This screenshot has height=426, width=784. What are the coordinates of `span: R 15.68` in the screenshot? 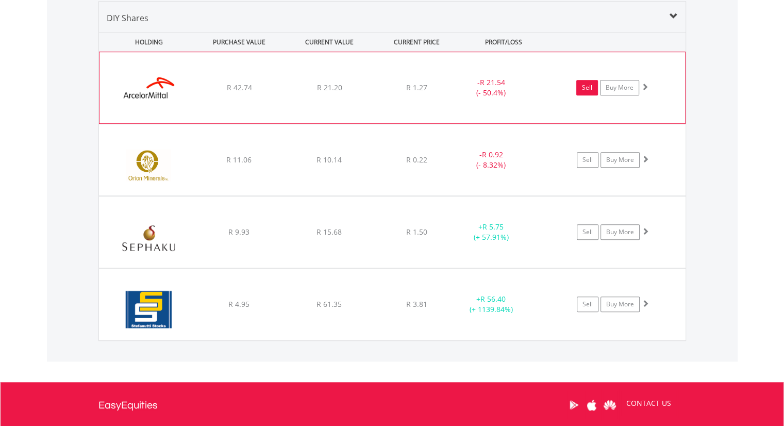 It's located at (329, 231).